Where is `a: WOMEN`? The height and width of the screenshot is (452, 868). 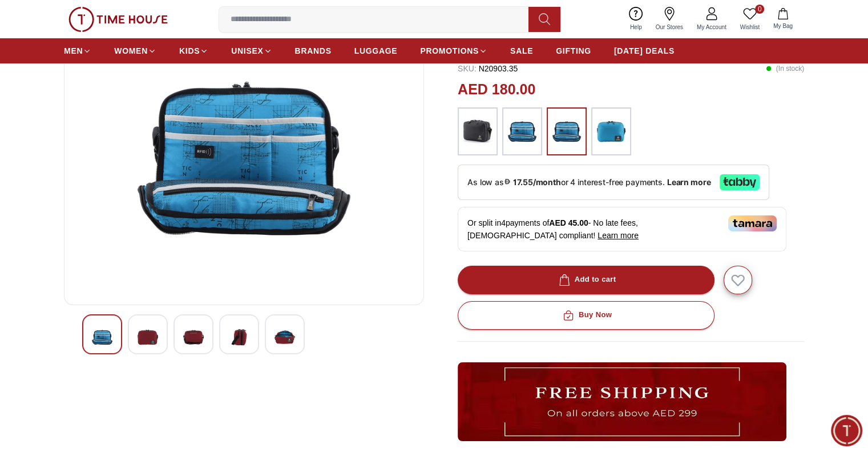 a: WOMEN is located at coordinates (135, 51).